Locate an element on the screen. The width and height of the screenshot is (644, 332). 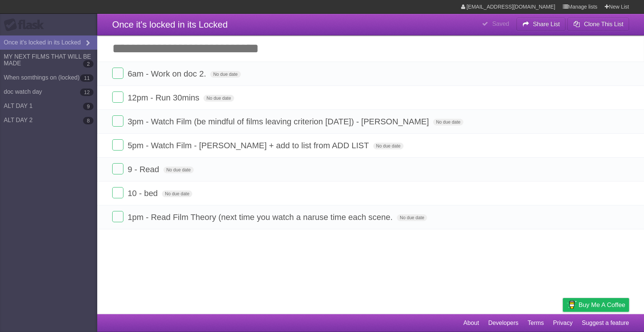
span: Once it's locked in its Locked is located at coordinates (170, 24).